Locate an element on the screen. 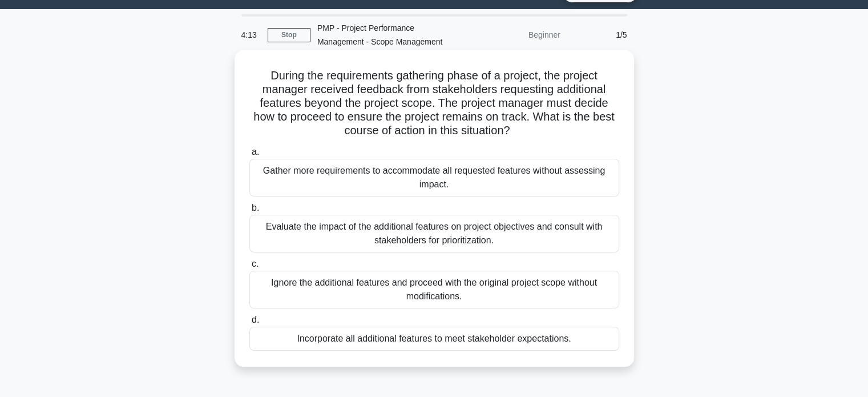 The height and width of the screenshot is (397, 868). span: d. is located at coordinates (255, 319).